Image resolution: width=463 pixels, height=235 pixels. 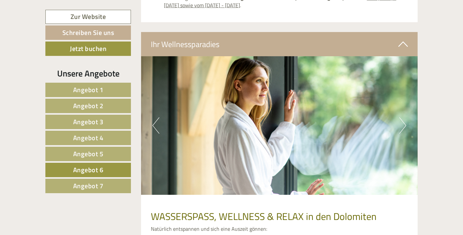 What do you see at coordinates (88, 121) in the screenshot?
I see `span: Angebot 3` at bounding box center [88, 121].